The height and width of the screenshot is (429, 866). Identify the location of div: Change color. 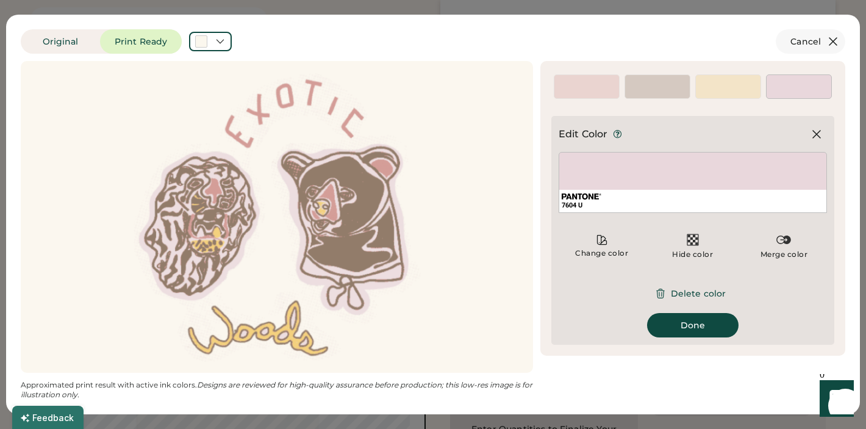
(601, 253).